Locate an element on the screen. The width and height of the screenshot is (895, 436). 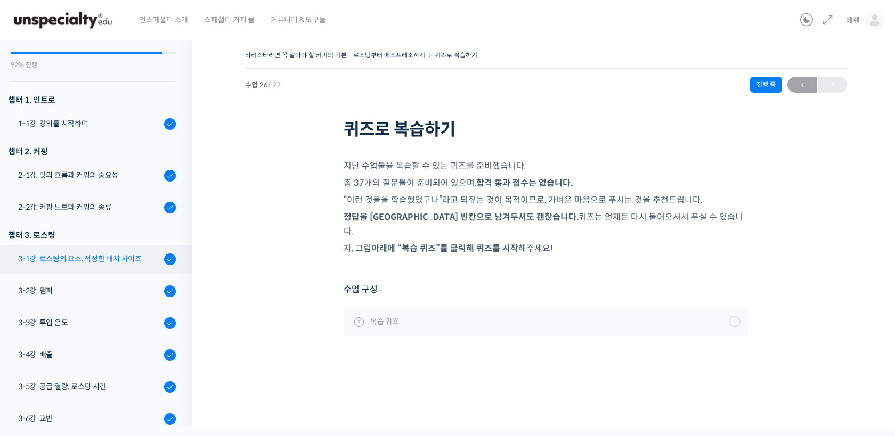
span: 홈 is located at coordinates (37, 358).